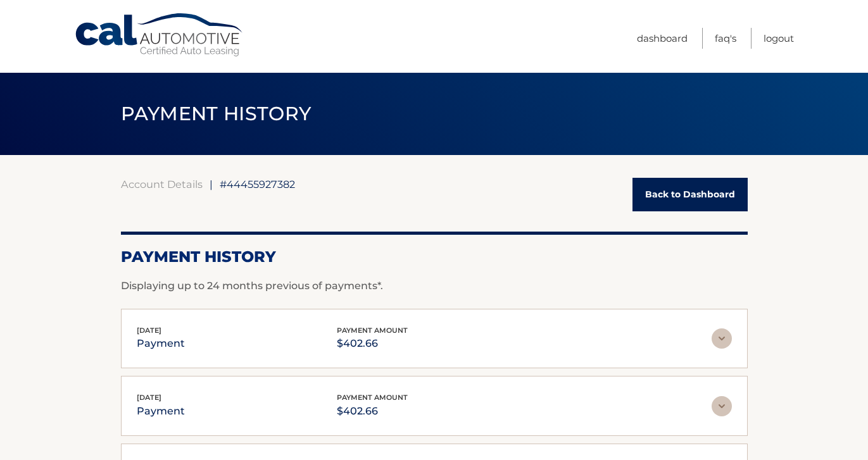  Describe the element at coordinates (435, 286) in the screenshot. I see `p: Displaying up to 24 months previous of payments*.` at that location.